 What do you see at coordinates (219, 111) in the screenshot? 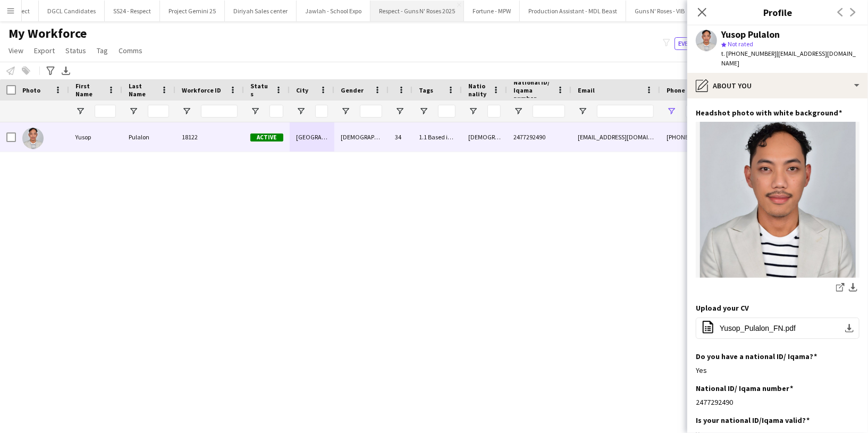
I see `input: Workforce ID Filter Input` at bounding box center [219, 111].